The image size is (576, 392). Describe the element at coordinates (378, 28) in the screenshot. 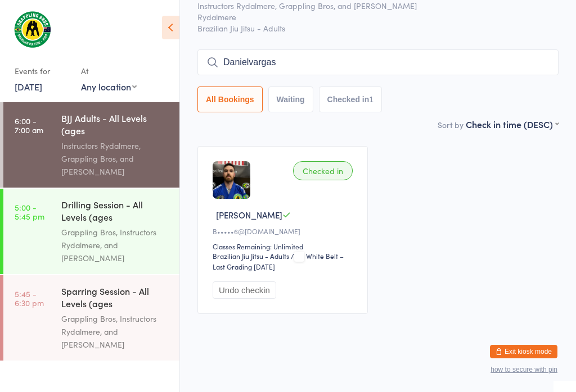

I see `span: Brazilian Jiu Jitsu - Adults` at that location.